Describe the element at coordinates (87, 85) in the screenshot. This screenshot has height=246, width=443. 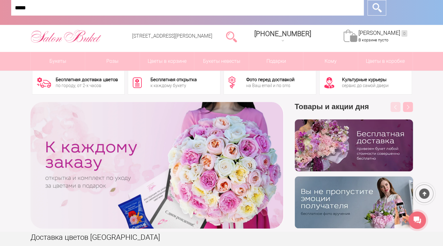
I see `div: по городу, от 2-х часов` at that location.